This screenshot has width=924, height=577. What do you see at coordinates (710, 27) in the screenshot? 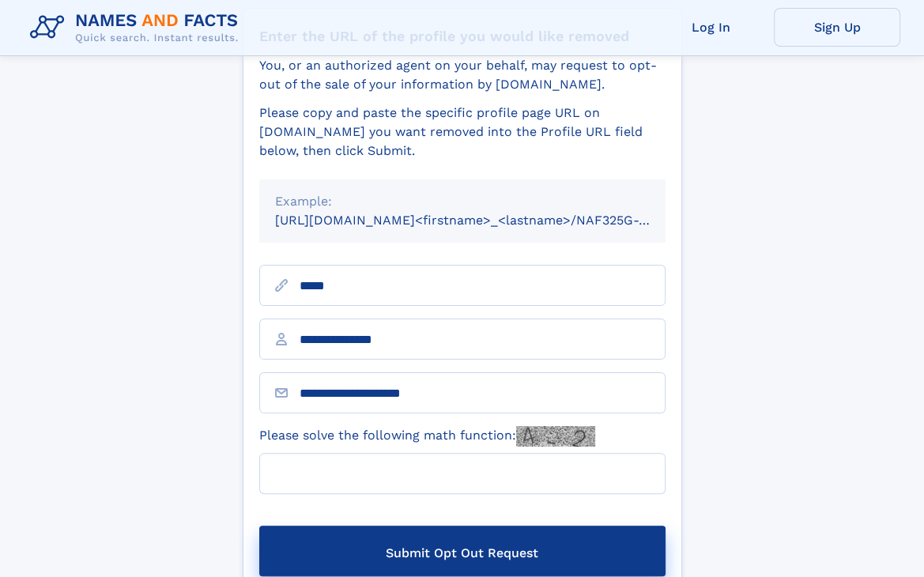
I see `a: Log In` at bounding box center [710, 27].